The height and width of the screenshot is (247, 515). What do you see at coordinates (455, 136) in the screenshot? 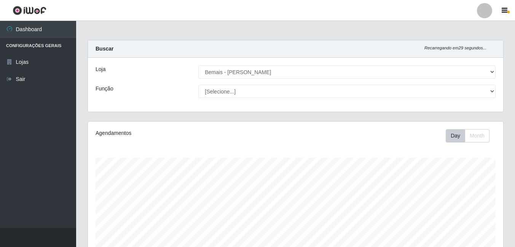
I see `button: Day` at bounding box center [455, 136].